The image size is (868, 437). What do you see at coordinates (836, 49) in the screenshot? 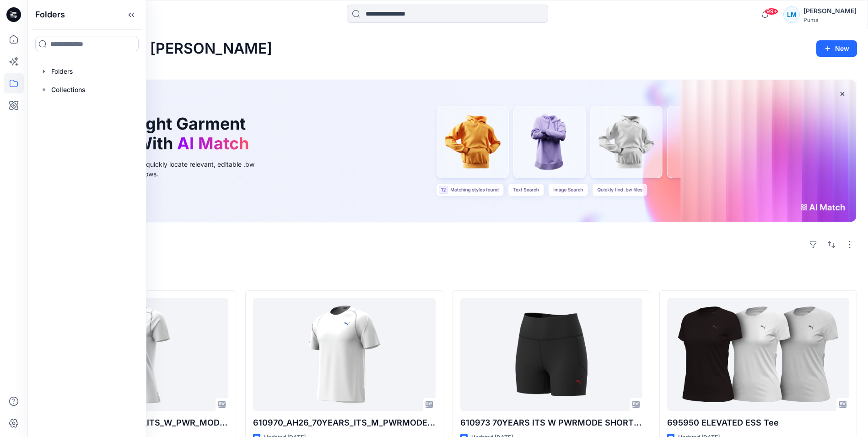
I see `button: New` at bounding box center [836, 49].